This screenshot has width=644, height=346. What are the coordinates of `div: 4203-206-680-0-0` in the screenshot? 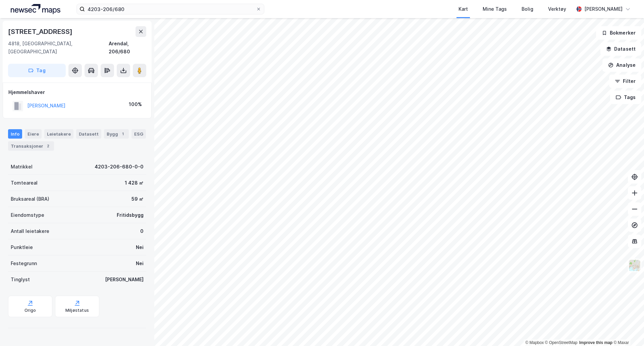 It's located at (119, 167).